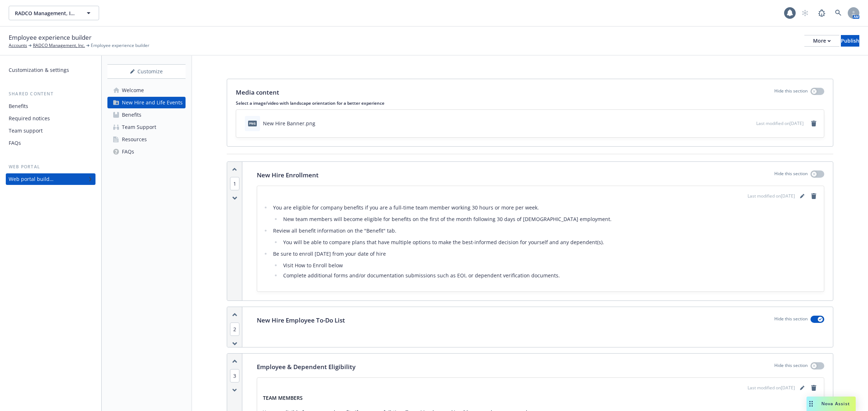 The height and width of the screenshot is (411, 868). I want to click on button: More, so click(821, 41).